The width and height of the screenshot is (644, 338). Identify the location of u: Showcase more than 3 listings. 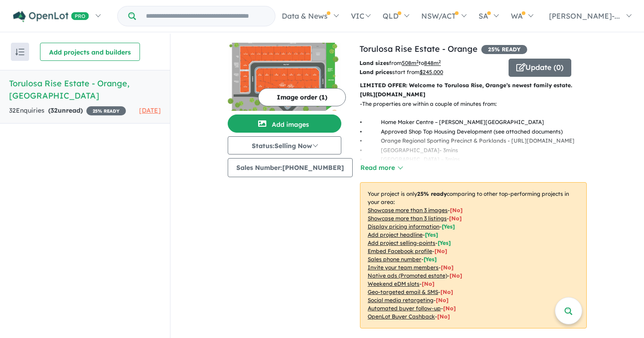
(407, 218).